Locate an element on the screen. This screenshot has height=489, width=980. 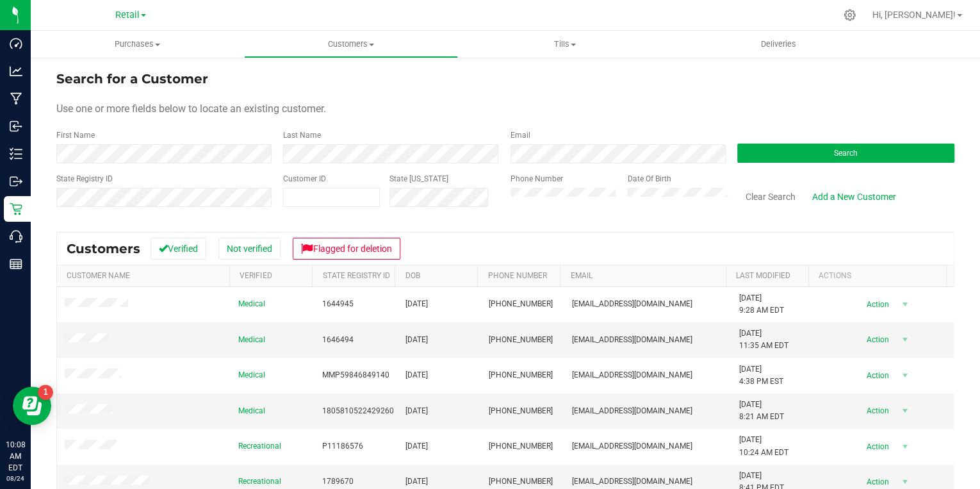
span: Use one or more fields below to locate an existing customer. is located at coordinates (191, 108).